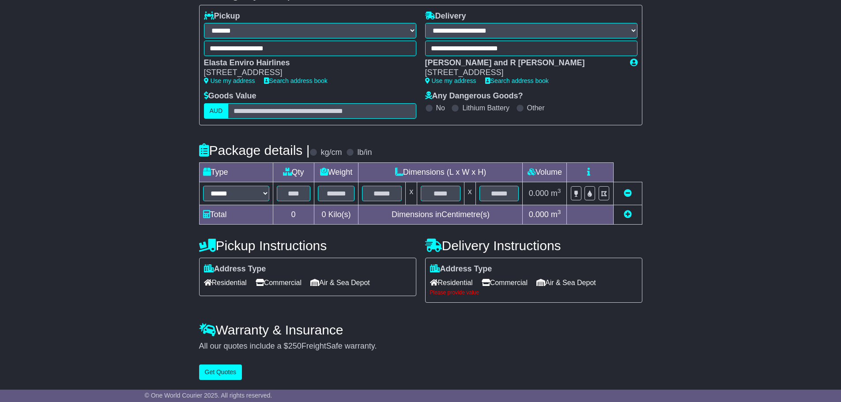 This screenshot has height=402, width=841. I want to click on label: kg/cm, so click(331, 153).